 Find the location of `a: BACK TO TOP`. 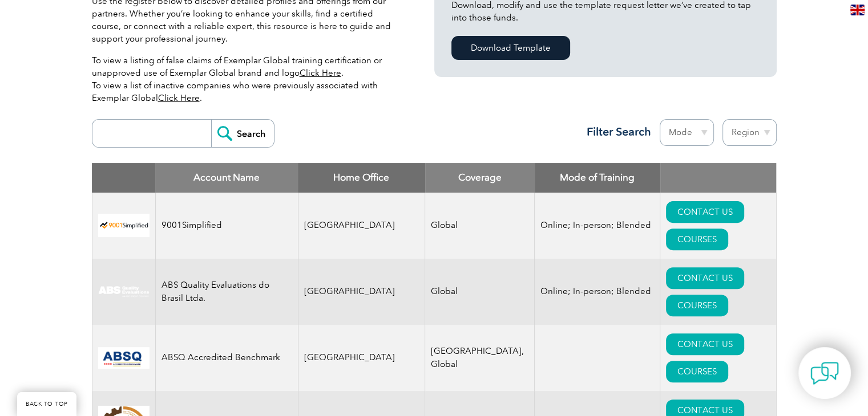

a: BACK TO TOP is located at coordinates (46, 404).